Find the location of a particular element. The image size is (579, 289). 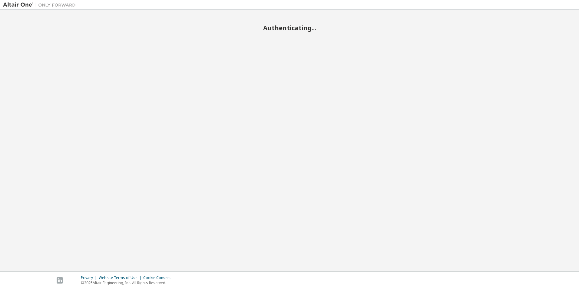

h2: Authenticating... is located at coordinates (289, 28).